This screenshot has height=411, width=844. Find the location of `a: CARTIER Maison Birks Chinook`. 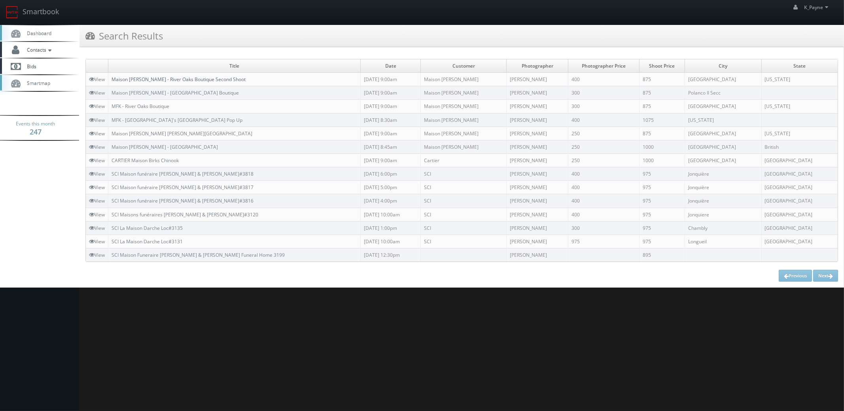

a: CARTIER Maison Birks Chinook is located at coordinates (145, 160).